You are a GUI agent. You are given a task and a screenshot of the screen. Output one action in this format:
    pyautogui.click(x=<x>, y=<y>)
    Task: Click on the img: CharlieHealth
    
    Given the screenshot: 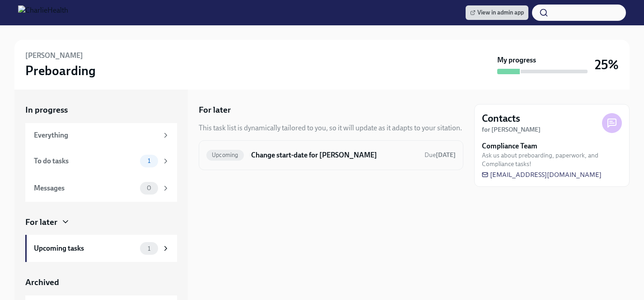 What is the action you would take?
    pyautogui.click(x=43, y=13)
    